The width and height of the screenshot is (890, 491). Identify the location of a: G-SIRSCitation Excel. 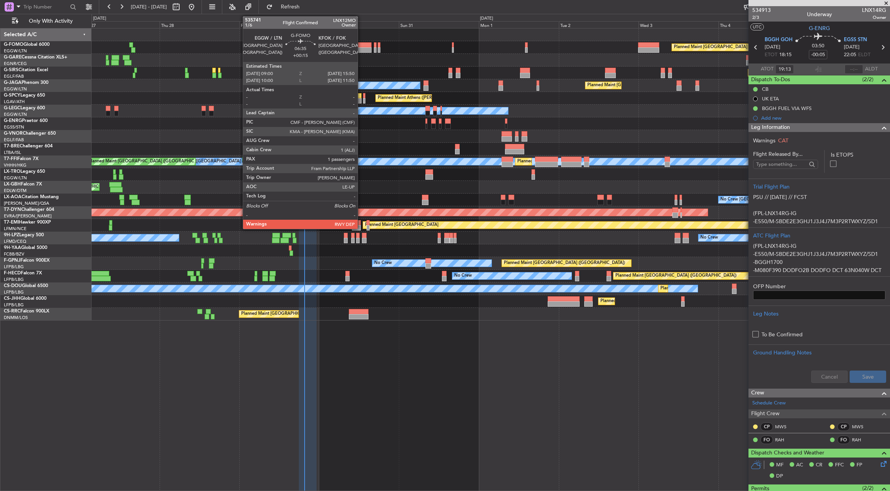
(26, 70).